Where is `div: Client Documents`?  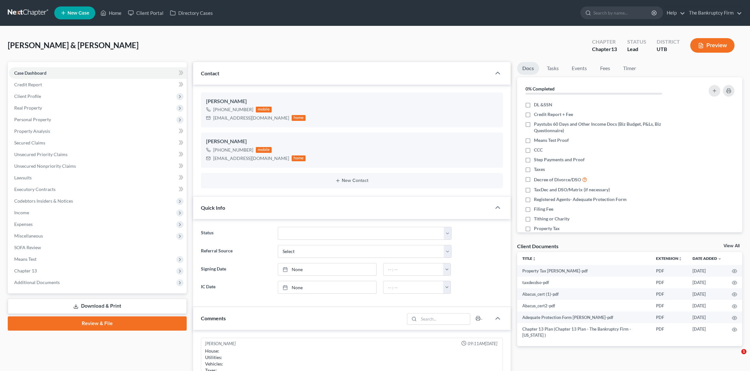
div: Client Documents is located at coordinates (538, 246).